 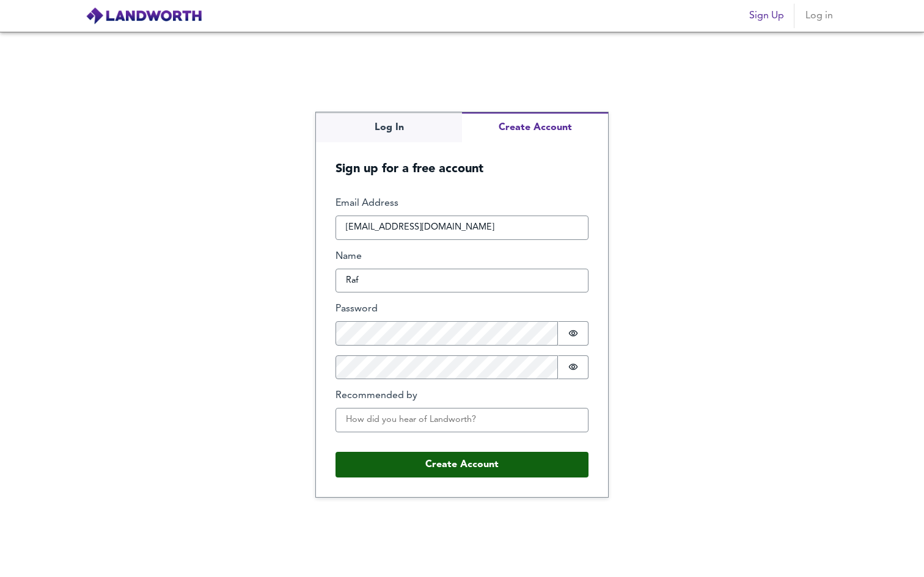 What do you see at coordinates (462, 228) in the screenshot?
I see `input: How can we reach you?` at bounding box center [462, 228].